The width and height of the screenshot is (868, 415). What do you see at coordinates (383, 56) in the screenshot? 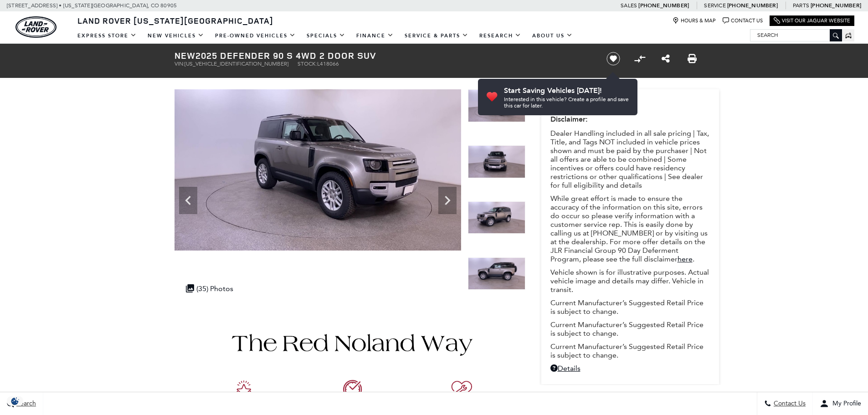
I see `h1: 2025 Defender 90 S 4WD 2 Door SUV` at bounding box center [383, 56].